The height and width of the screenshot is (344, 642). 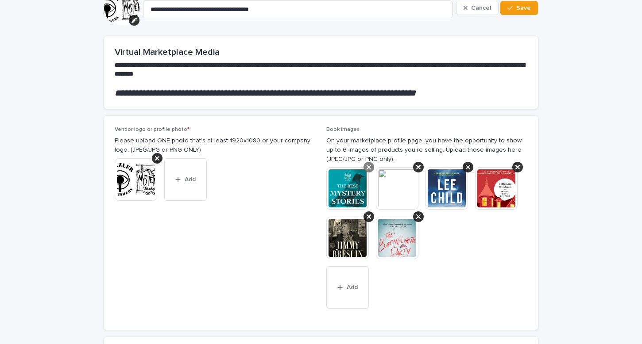 What do you see at coordinates (477, 8) in the screenshot?
I see `button: Cancel` at bounding box center [477, 8].